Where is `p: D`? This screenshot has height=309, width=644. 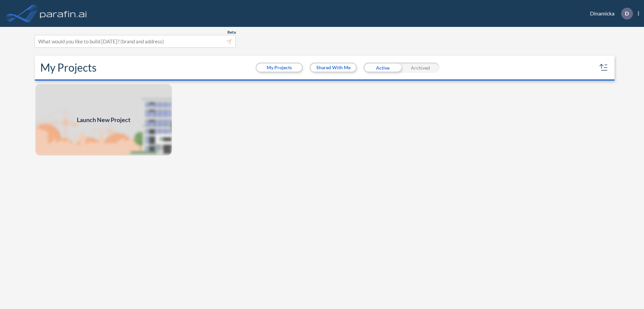
p: D is located at coordinates (627, 14).